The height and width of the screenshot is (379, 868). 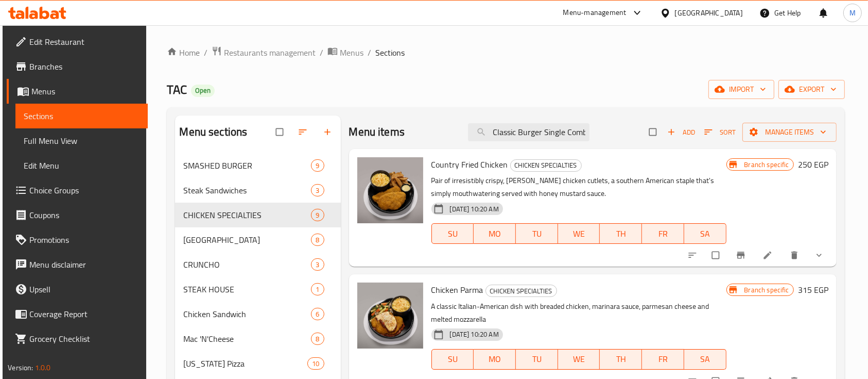 I want to click on a: Home, so click(x=183, y=53).